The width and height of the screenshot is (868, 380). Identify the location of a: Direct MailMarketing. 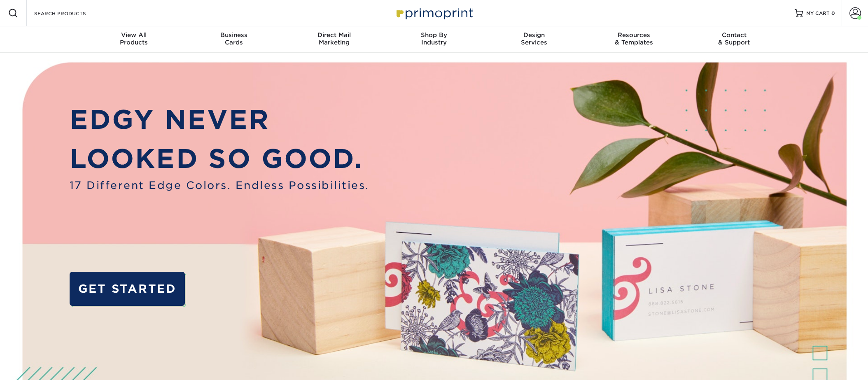
(334, 39).